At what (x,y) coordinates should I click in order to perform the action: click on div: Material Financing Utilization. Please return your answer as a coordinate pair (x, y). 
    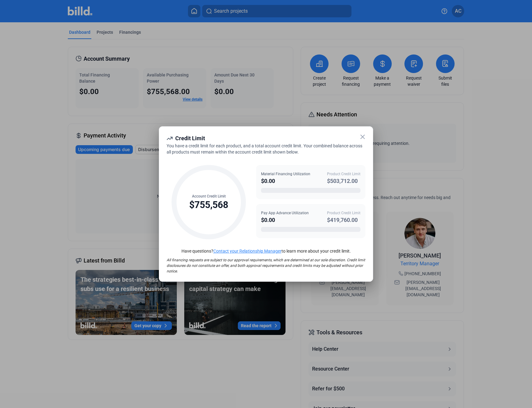
    Looking at the image, I should click on (285, 174).